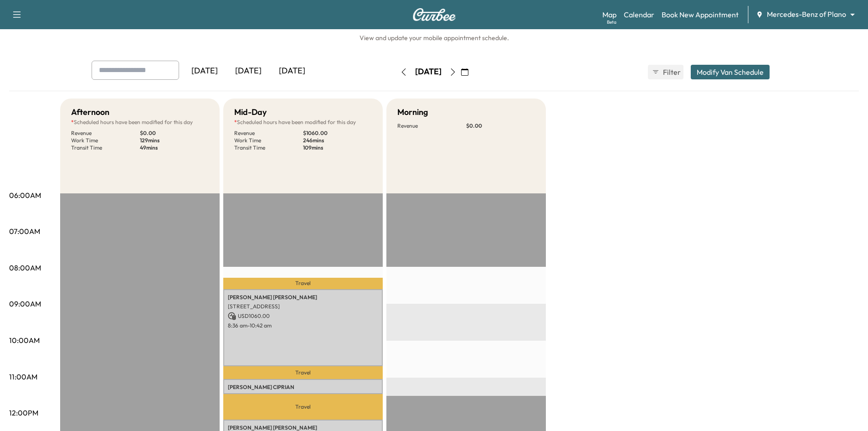  What do you see at coordinates (700, 15) in the screenshot?
I see `a: Book New Appointment` at bounding box center [700, 15].